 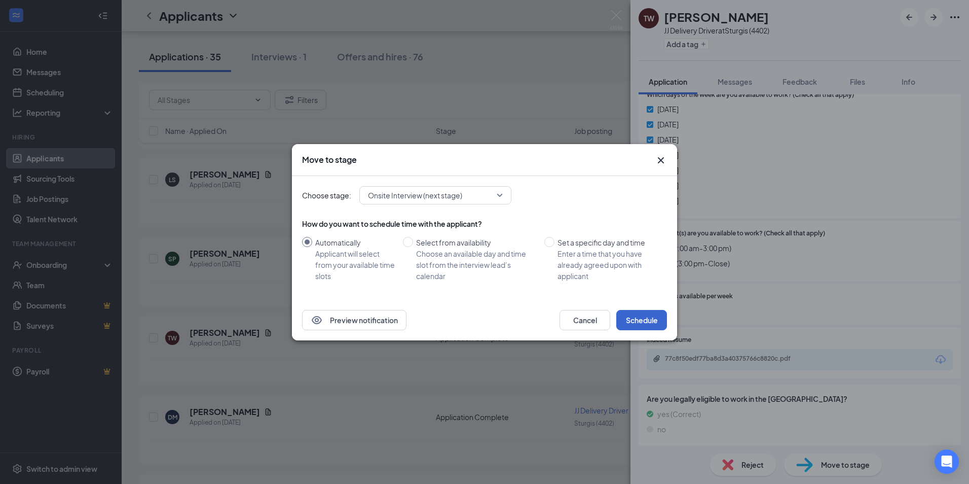 I want to click on div: Open Intercom Messenger, so click(x=947, y=461).